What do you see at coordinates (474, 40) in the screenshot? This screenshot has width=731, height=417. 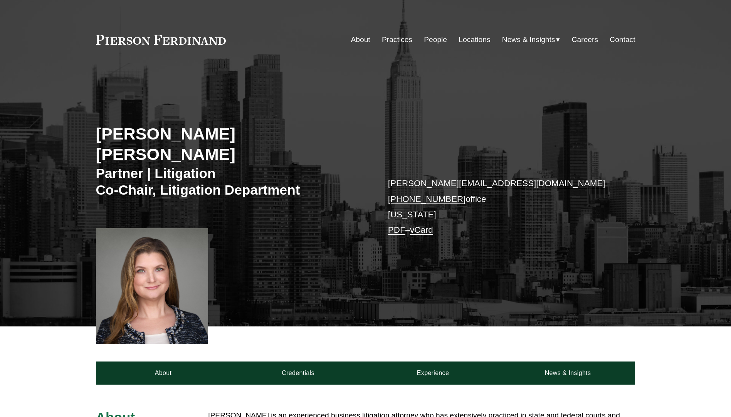 I see `a: Locations` at bounding box center [474, 40].